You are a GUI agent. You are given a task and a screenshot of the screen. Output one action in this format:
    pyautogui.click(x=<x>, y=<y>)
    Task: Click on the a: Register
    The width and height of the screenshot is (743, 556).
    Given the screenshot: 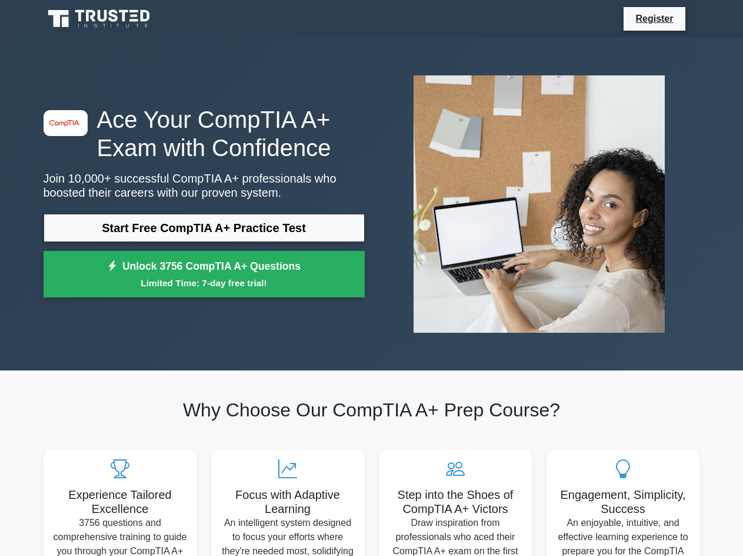 What is the action you would take?
    pyautogui.click(x=655, y=18)
    